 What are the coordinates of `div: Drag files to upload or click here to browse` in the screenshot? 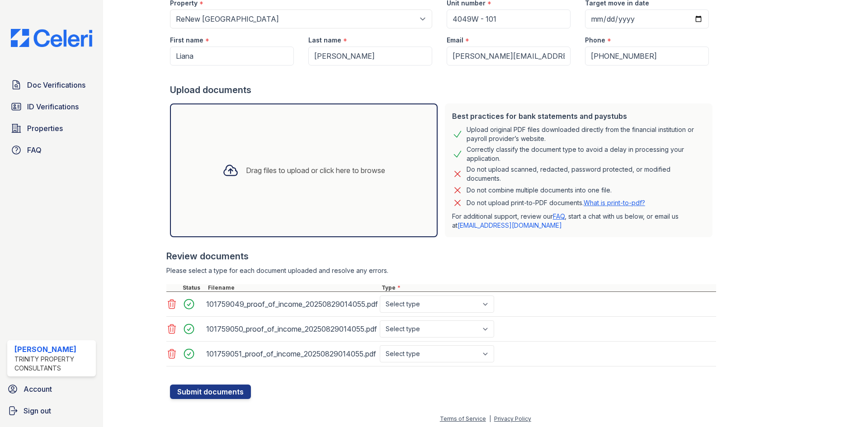 It's located at (316, 170).